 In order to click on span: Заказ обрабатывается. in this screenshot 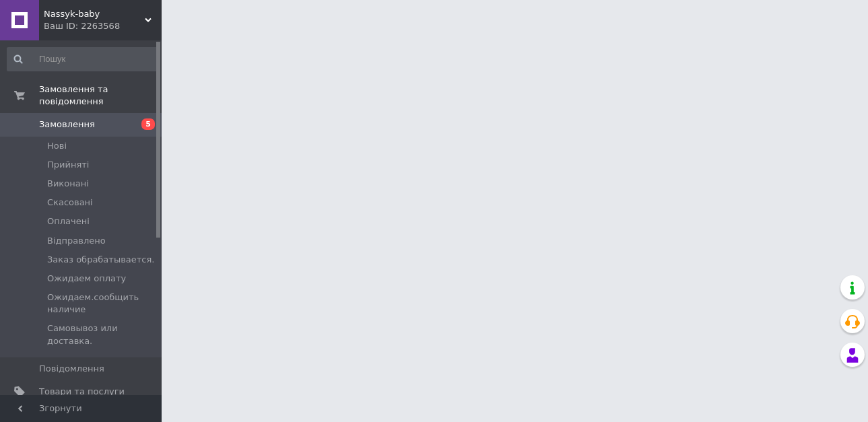, I will do `click(101, 260)`.